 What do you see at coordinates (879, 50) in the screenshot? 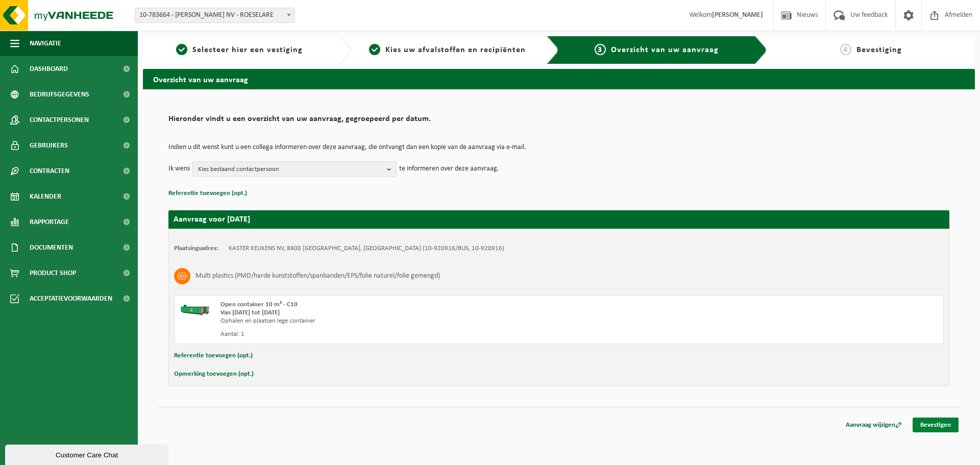
I see `span: Bevestiging` at bounding box center [879, 50].